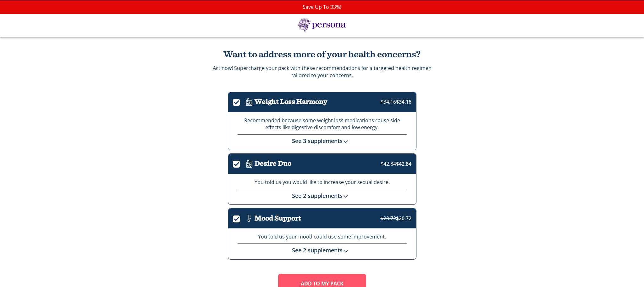 This screenshot has width=644, height=287. What do you see at coordinates (388, 218) in the screenshot?
I see `strike: $20.72` at bounding box center [388, 218].